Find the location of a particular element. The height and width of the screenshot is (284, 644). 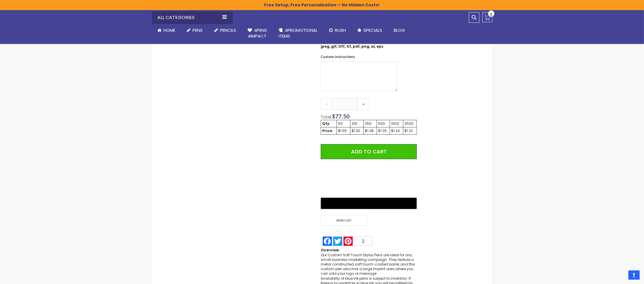

strong: Overview is located at coordinates (330, 250).